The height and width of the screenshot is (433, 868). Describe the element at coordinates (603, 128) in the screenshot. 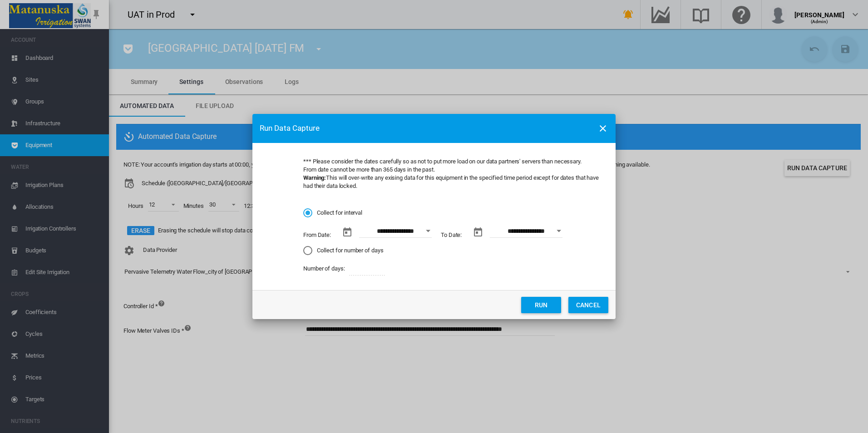

I see `button: icon-close` at that location.